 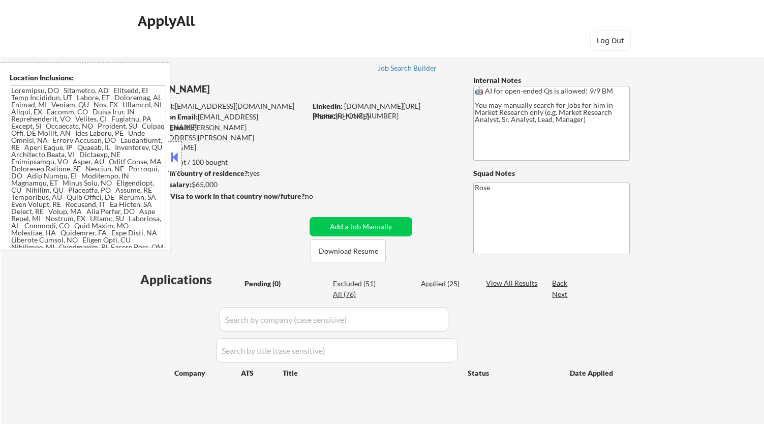 What do you see at coordinates (319, 196) in the screenshot?
I see `div: no` at bounding box center [319, 196].